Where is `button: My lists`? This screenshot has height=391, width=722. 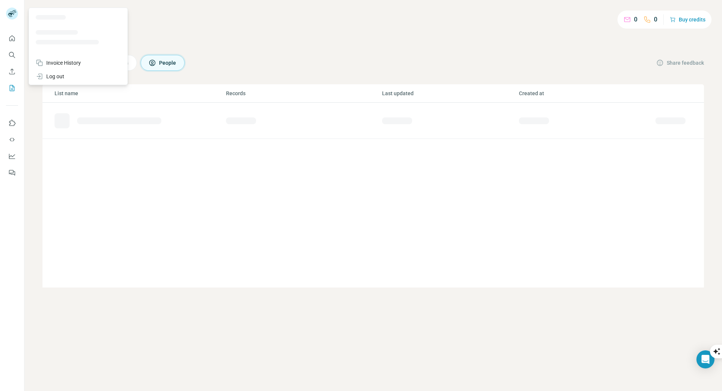
button: My lists is located at coordinates (12, 88).